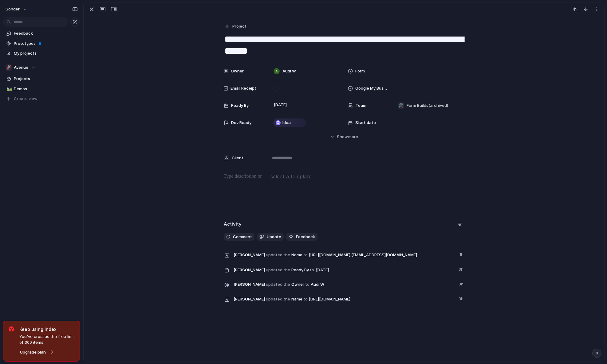 The image size is (607, 364). Describe the element at coordinates (46, 79) in the screenshot. I see `span: Projects` at that location.